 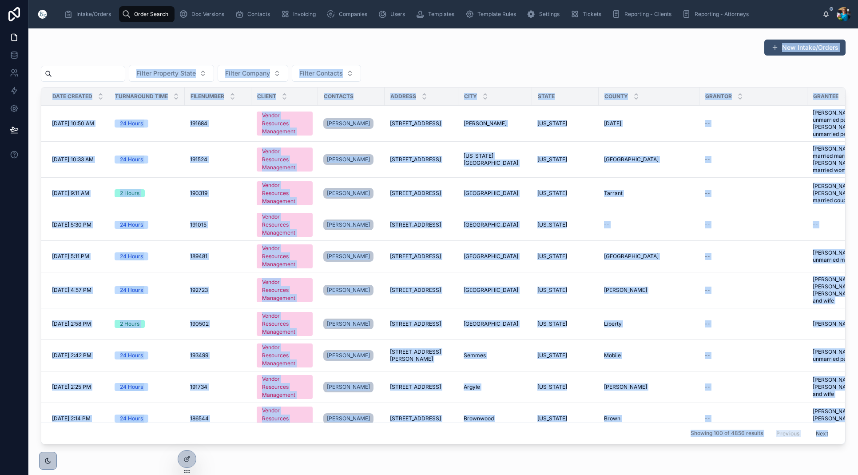 What do you see at coordinates (198, 193) in the screenshot?
I see `span: 190319` at bounding box center [198, 193].